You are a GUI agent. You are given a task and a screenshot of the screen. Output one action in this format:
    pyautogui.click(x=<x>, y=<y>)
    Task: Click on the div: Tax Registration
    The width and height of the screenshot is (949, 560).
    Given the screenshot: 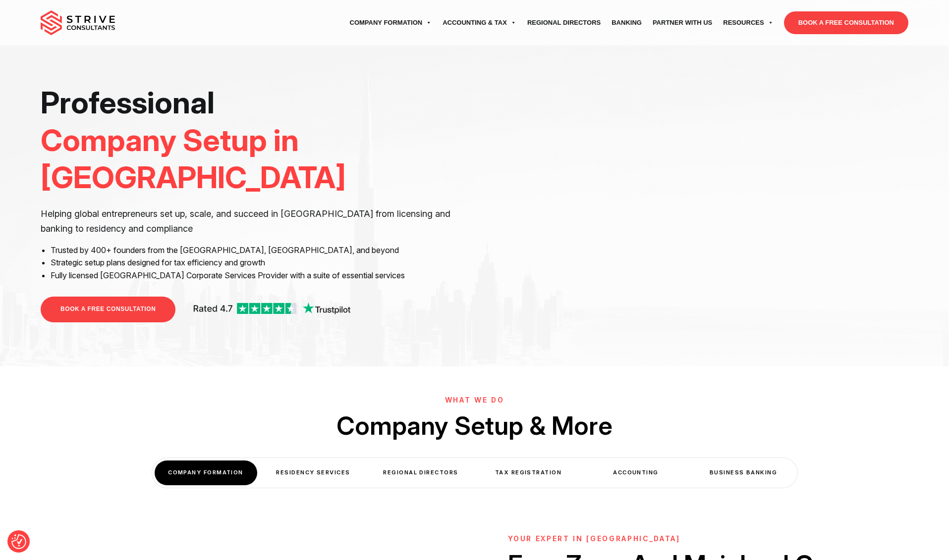 What is the action you would take?
    pyautogui.click(x=529, y=473)
    